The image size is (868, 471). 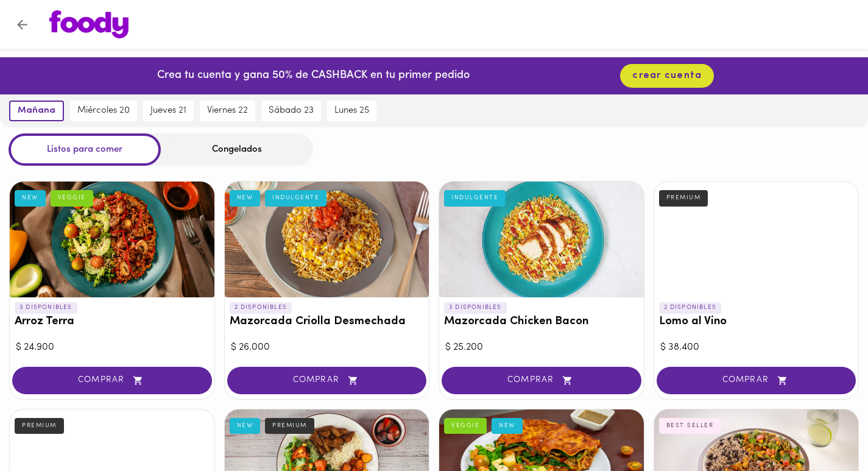 I want to click on div: Congelados, so click(x=237, y=149).